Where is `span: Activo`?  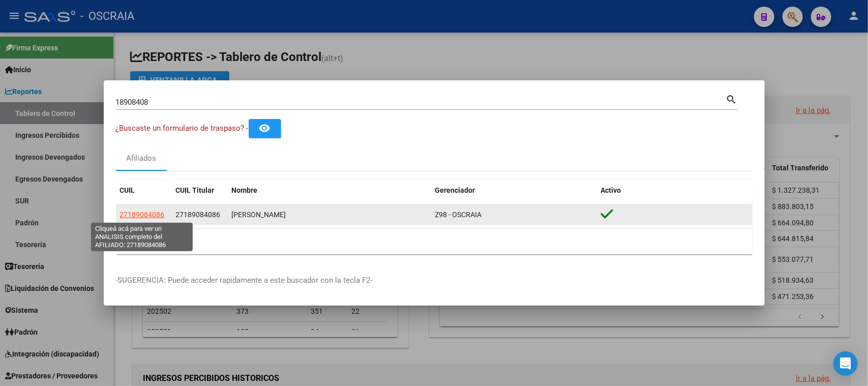 span: Activo is located at coordinates (611, 190).